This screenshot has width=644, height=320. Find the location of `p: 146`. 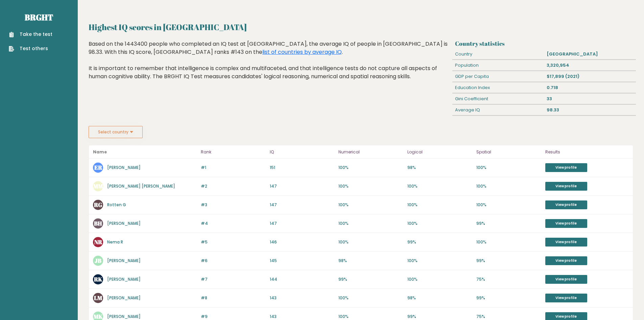

p: 146 is located at coordinates (302, 242).